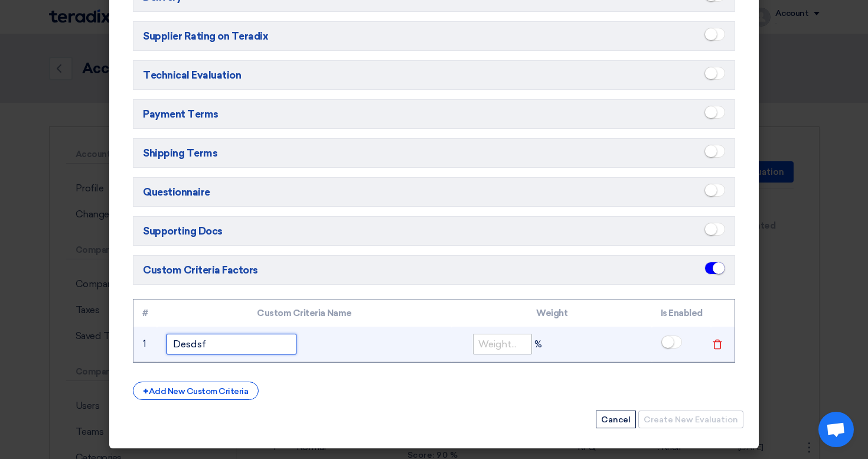  Describe the element at coordinates (434, 114) in the screenshot. I see `h5: Payment Terms` at that location.